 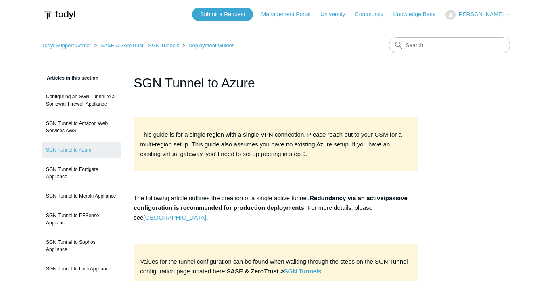 I want to click on a: SGN Tunnel to Meraki Appliance, so click(x=82, y=196).